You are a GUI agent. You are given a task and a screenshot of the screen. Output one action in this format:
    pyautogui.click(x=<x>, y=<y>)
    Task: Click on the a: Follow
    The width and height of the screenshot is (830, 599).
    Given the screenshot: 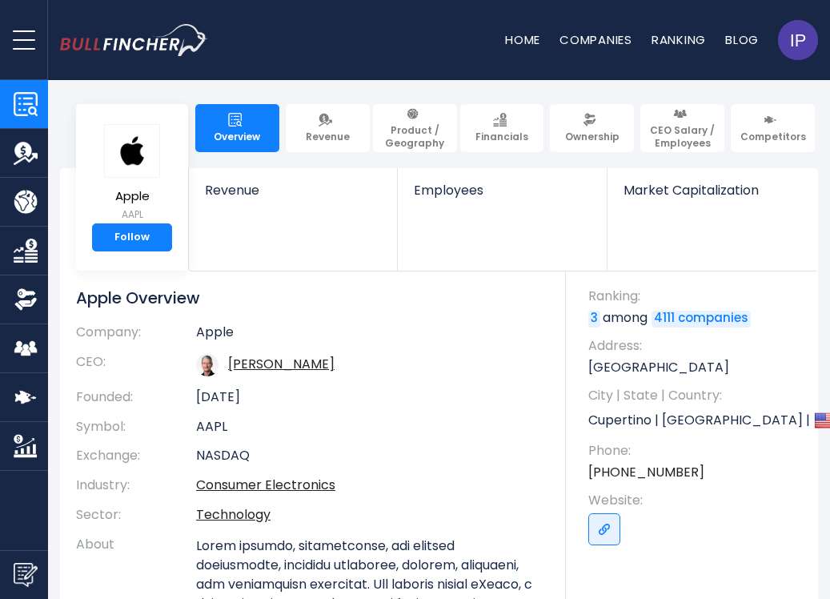 What is the action you would take?
    pyautogui.click(x=132, y=238)
    